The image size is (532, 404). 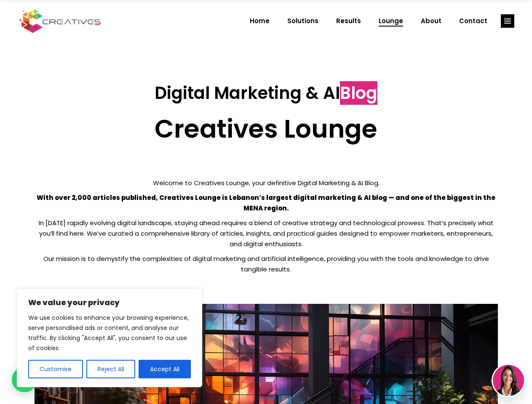 What do you see at coordinates (391, 21) in the screenshot?
I see `span: Lounge` at bounding box center [391, 21].